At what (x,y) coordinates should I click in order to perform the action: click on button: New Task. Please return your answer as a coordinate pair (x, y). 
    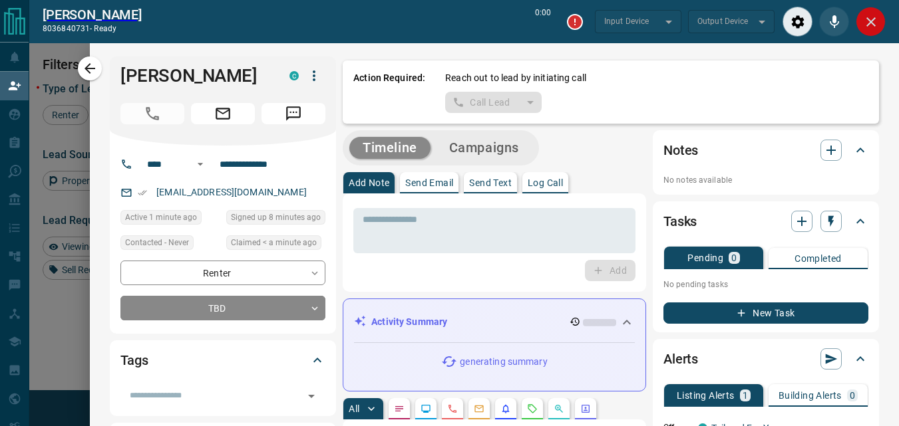
    Looking at the image, I should click on (766, 313).